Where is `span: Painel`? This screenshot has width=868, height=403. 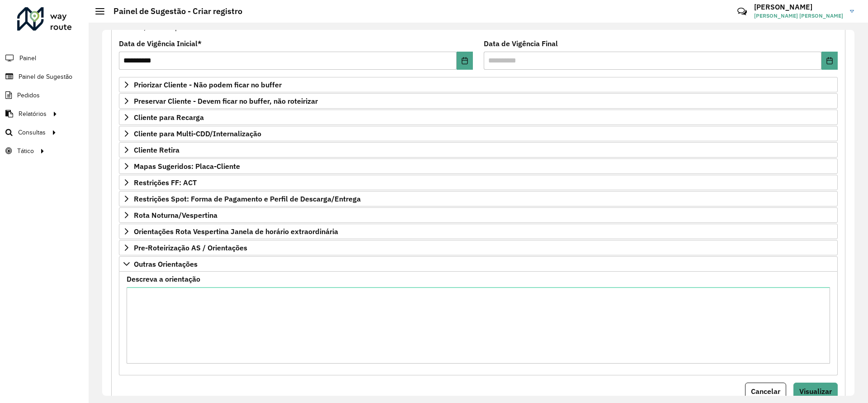 span: Painel is located at coordinates (28, 58).